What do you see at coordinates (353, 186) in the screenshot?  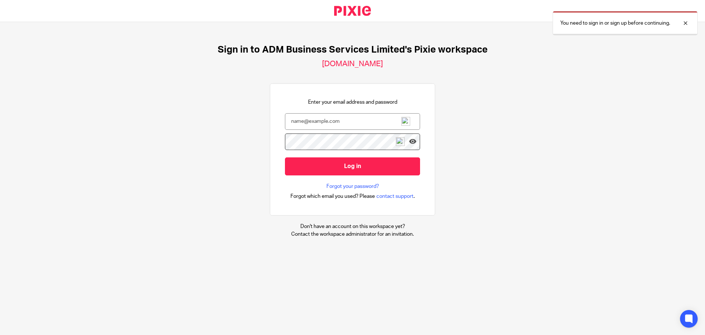 I see `a: Forgot your password?` at bounding box center [353, 186].